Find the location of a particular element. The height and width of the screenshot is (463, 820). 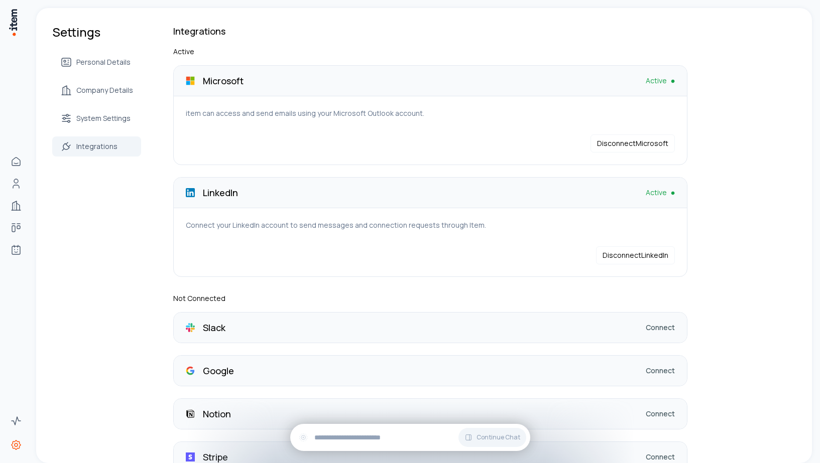

h2: Integrations is located at coordinates (430, 31).